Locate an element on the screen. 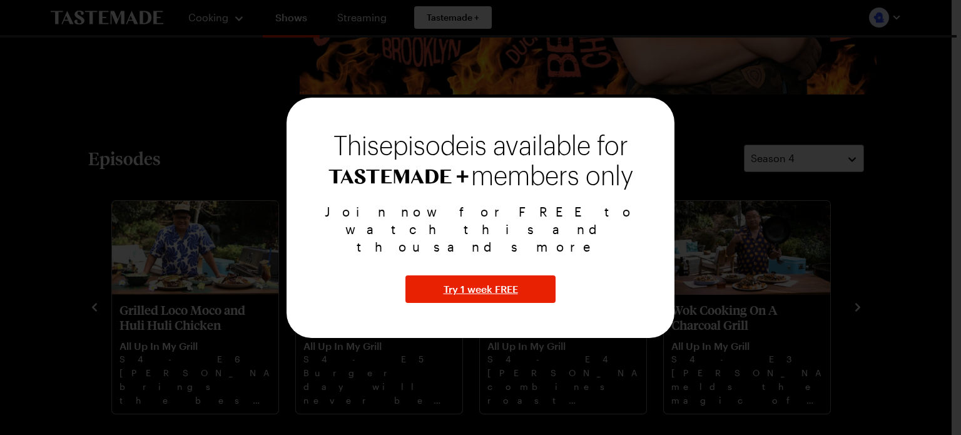  img: Tastemade+ is located at coordinates (399, 177).